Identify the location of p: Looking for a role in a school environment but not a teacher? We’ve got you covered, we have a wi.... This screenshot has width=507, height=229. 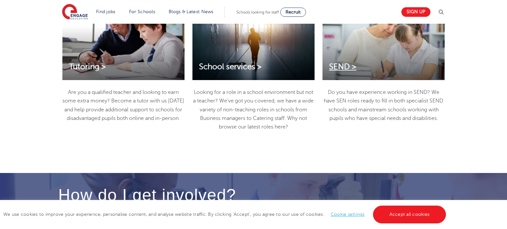
(253, 110).